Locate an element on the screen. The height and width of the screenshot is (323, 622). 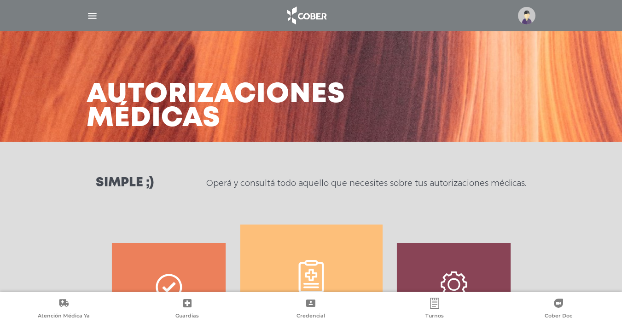
span: Turnos is located at coordinates (434, 317).